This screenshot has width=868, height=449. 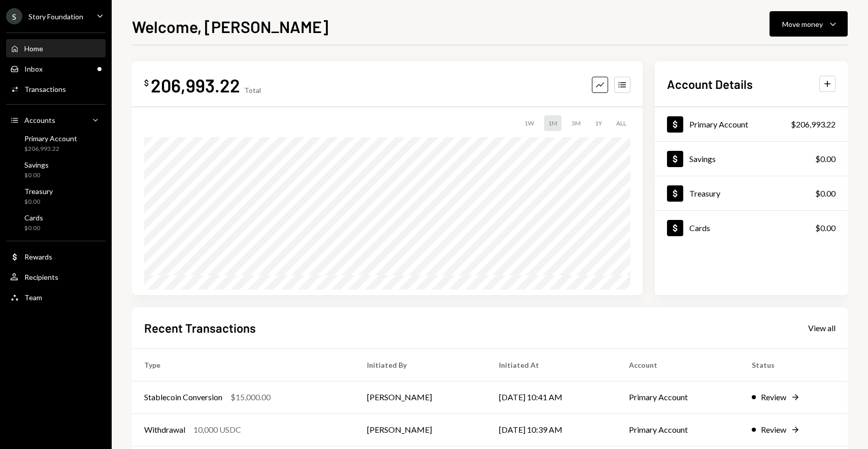 I want to click on a: Accounts, so click(x=56, y=120).